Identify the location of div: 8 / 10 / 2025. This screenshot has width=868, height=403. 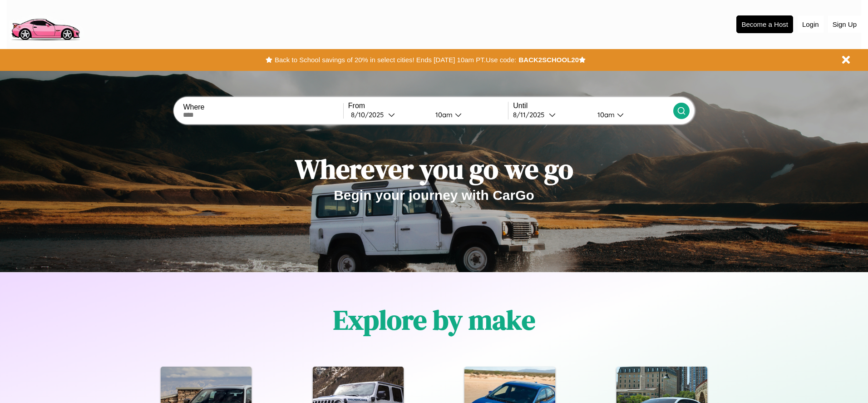
(369, 115).